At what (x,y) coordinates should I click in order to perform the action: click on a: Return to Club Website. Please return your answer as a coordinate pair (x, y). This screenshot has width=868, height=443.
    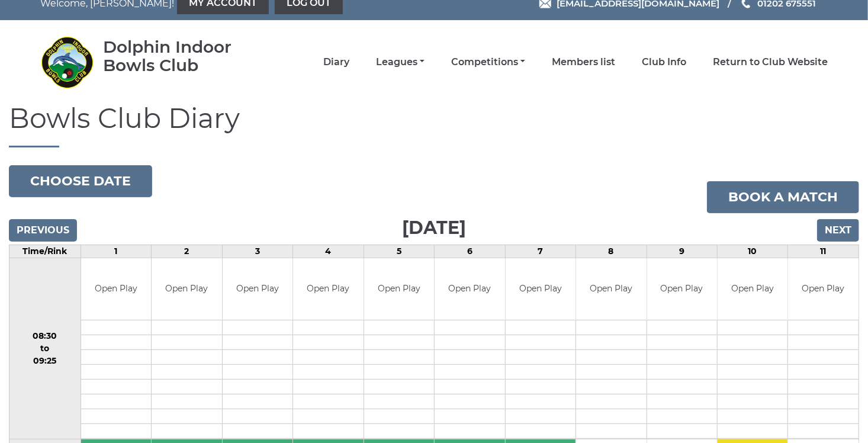
    Looking at the image, I should click on (771, 62).